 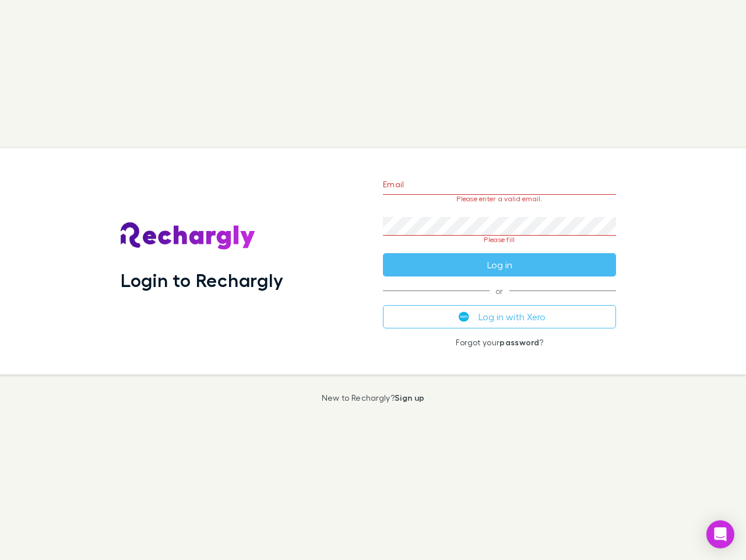 What do you see at coordinates (500, 265) in the screenshot?
I see `button: Log in` at bounding box center [500, 265].